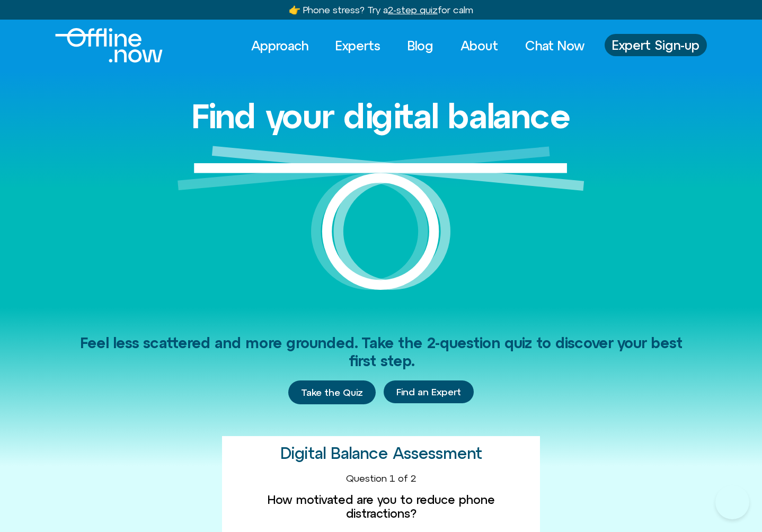  I want to click on nav: Menu, so click(418, 46).